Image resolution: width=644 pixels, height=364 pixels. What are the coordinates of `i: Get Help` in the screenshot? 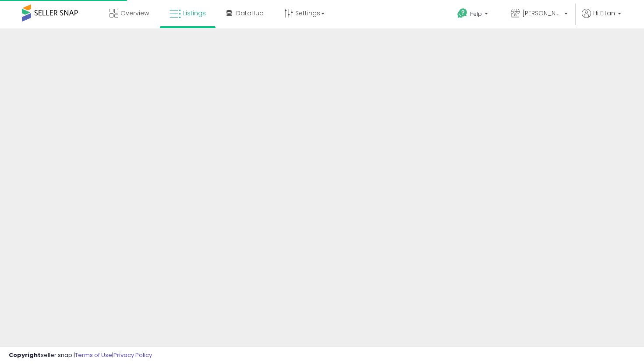 It's located at (462, 13).